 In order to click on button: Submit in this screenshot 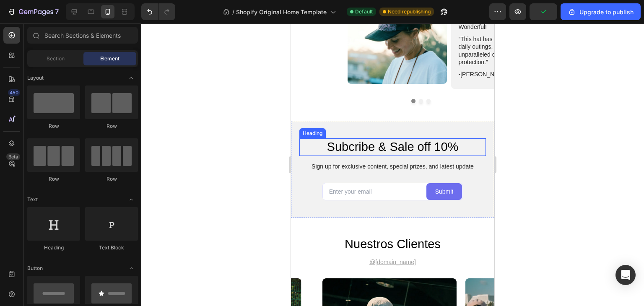, I will do `click(153, 168)`.